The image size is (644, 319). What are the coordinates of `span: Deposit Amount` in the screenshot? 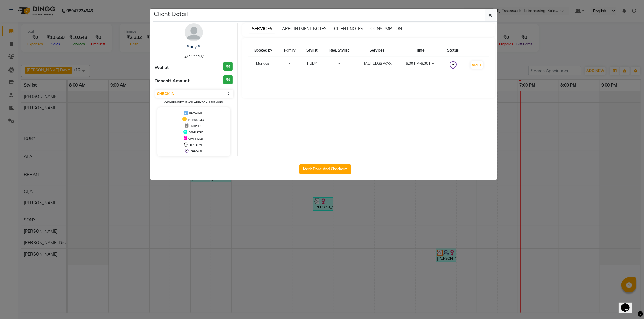 It's located at (172, 81).